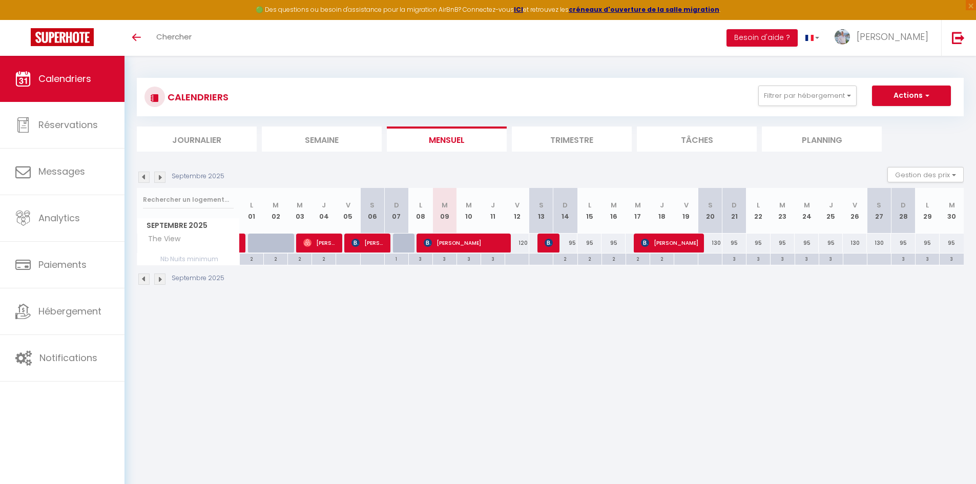 The image size is (976, 484). Describe the element at coordinates (251, 211) in the screenshot. I see `th: 01` at that location.